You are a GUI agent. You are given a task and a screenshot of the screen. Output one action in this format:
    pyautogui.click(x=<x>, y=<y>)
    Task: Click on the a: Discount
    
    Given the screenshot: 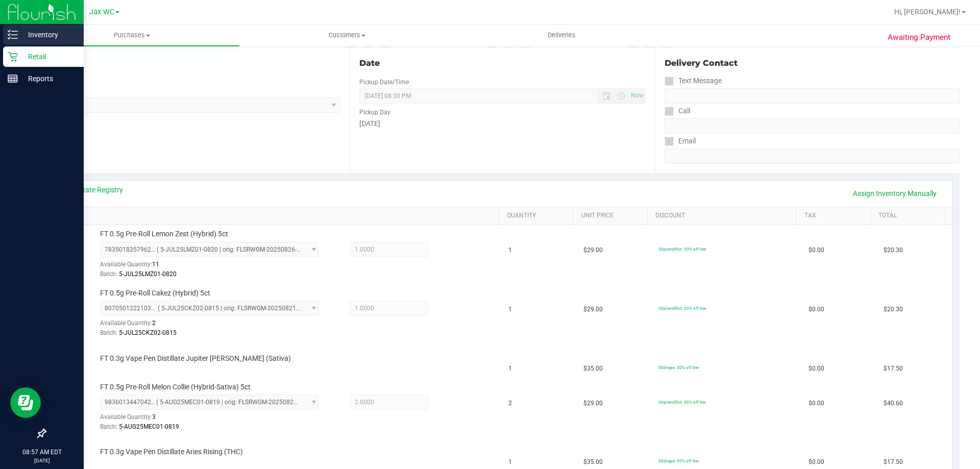 What is the action you would take?
    pyautogui.click(x=724, y=216)
    